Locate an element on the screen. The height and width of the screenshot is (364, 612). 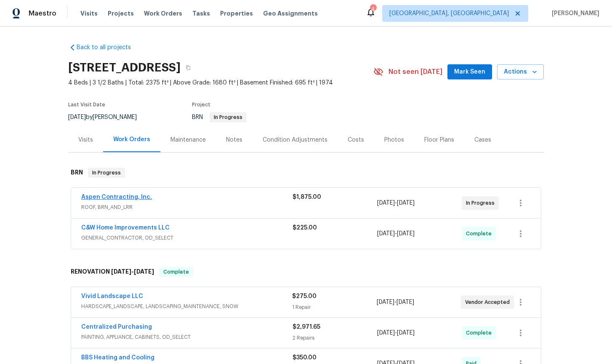
span: $1,875.00 is located at coordinates (307, 197).